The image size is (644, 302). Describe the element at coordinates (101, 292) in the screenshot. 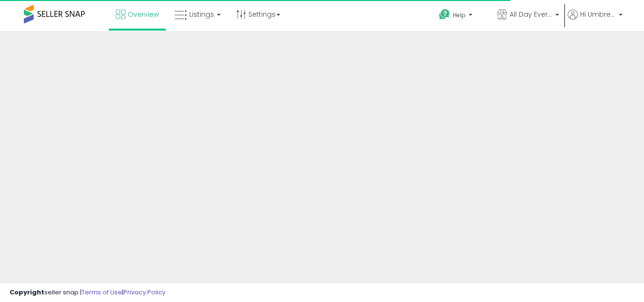

I see `a: Terms of Use` at that location.